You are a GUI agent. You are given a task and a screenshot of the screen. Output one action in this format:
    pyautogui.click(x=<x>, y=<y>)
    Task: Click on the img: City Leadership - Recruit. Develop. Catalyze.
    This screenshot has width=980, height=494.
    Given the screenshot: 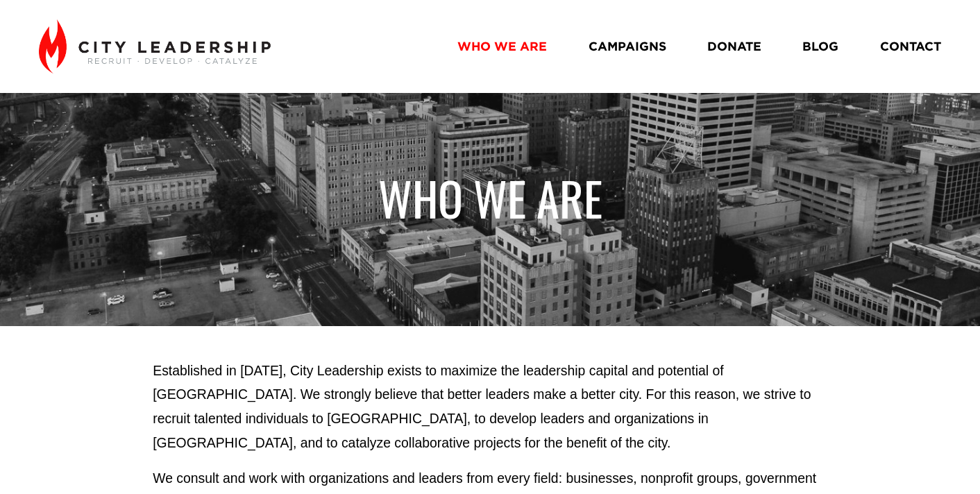 What is the action you would take?
    pyautogui.click(x=154, y=47)
    